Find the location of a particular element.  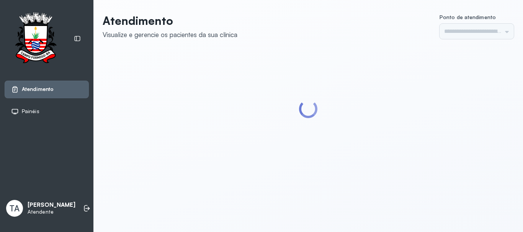

img: Logotipo do estabelecimento is located at coordinates (36, 39).